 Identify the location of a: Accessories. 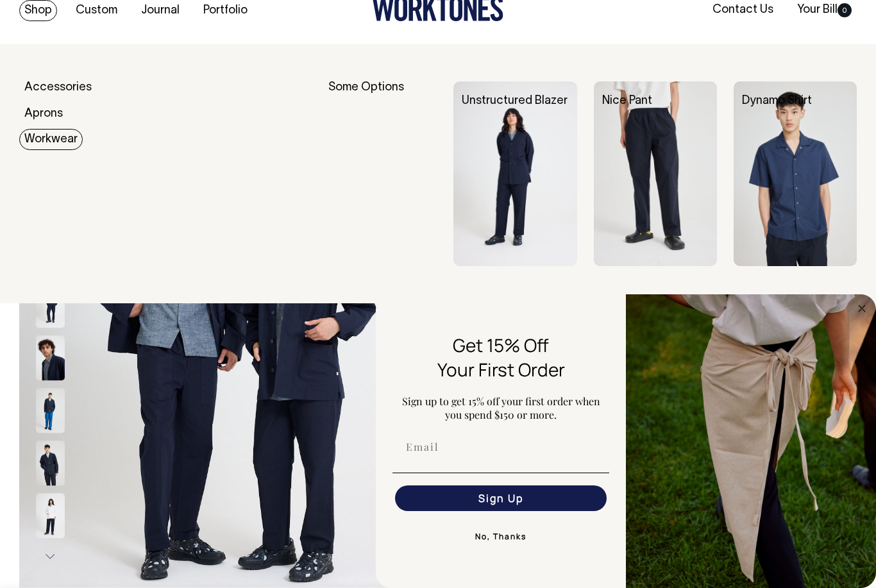
(58, 87).